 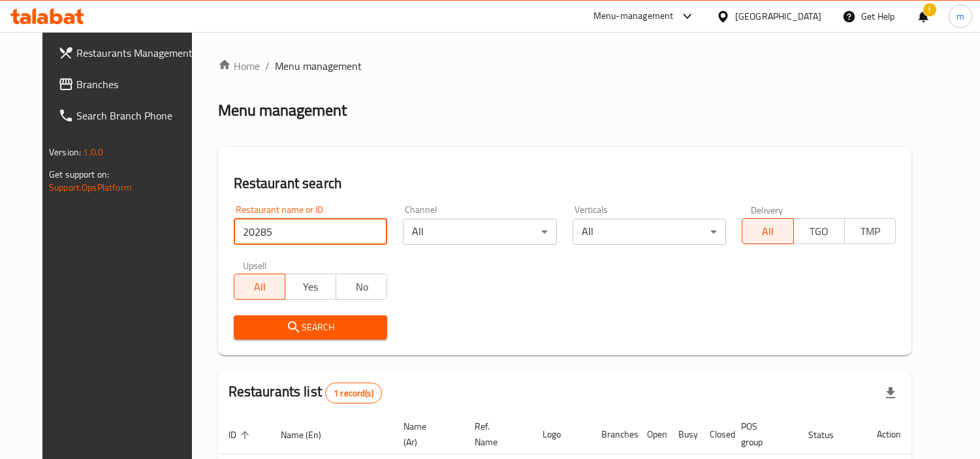 I want to click on div: Export file, so click(x=891, y=393).